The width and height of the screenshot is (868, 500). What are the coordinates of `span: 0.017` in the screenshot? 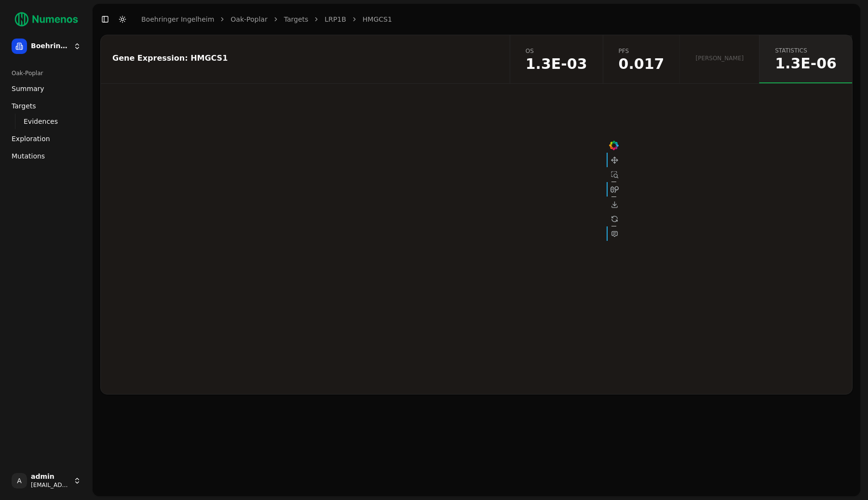 It's located at (641, 64).